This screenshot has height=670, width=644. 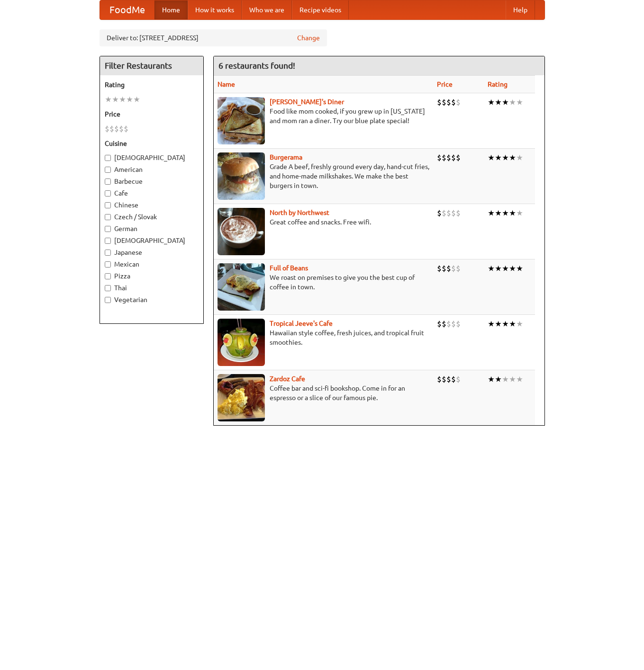 What do you see at coordinates (286, 158) in the screenshot?
I see `a: Burgerama` at bounding box center [286, 158].